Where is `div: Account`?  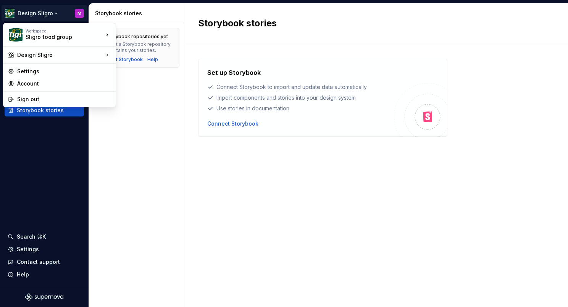 div: Account is located at coordinates (64, 84).